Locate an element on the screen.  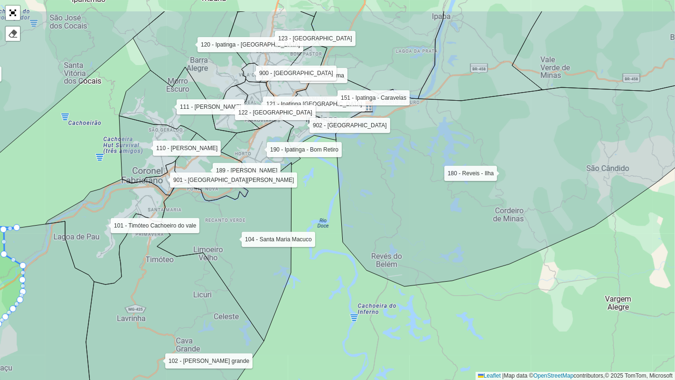
a: Abrir mapa em tela cheia is located at coordinates (13, 13).